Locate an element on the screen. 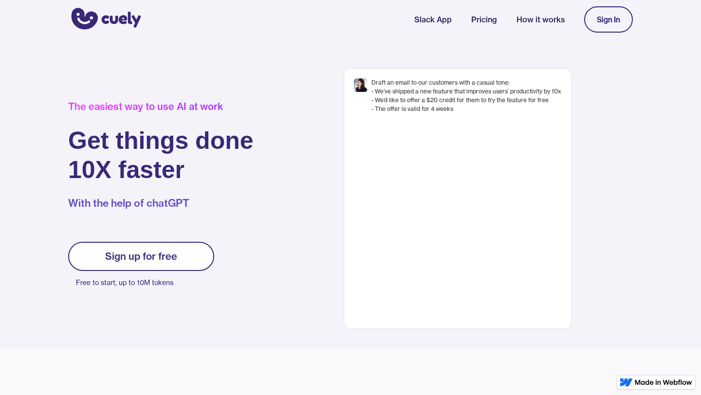 This screenshot has height=395, width=701. a: How it works is located at coordinates (540, 19).